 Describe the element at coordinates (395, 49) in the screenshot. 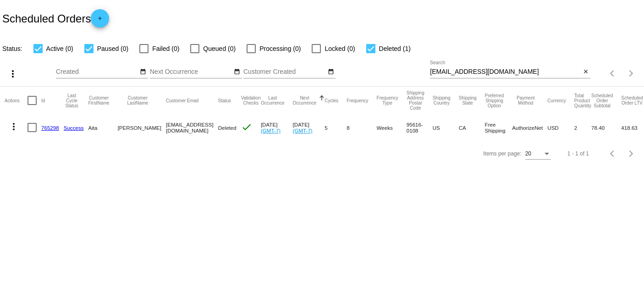

I see `span: Deleted (1)` at that location.